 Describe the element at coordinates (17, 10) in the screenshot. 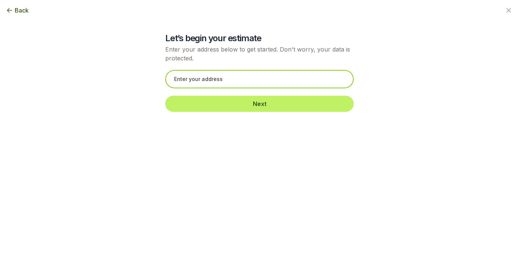

I see `button: Back` at that location.